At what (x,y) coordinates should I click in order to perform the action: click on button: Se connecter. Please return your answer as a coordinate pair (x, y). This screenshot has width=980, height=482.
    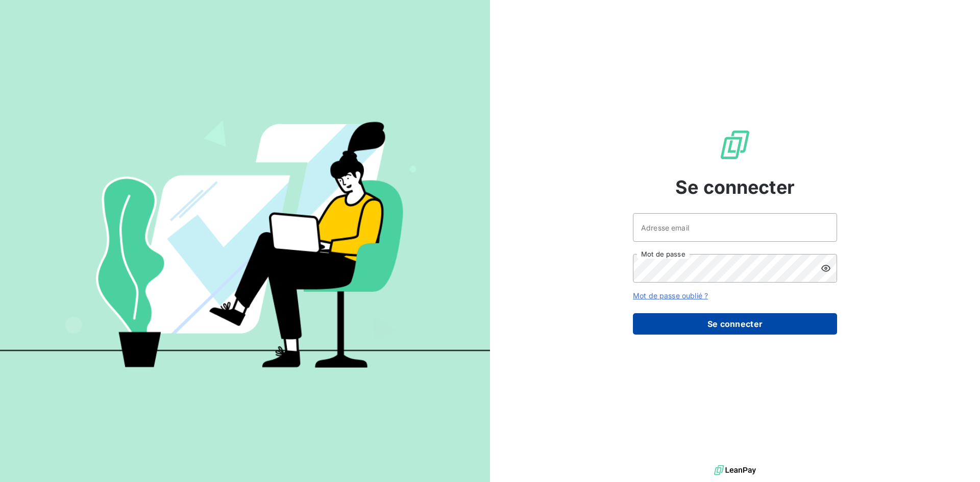
    Looking at the image, I should click on (735, 324).